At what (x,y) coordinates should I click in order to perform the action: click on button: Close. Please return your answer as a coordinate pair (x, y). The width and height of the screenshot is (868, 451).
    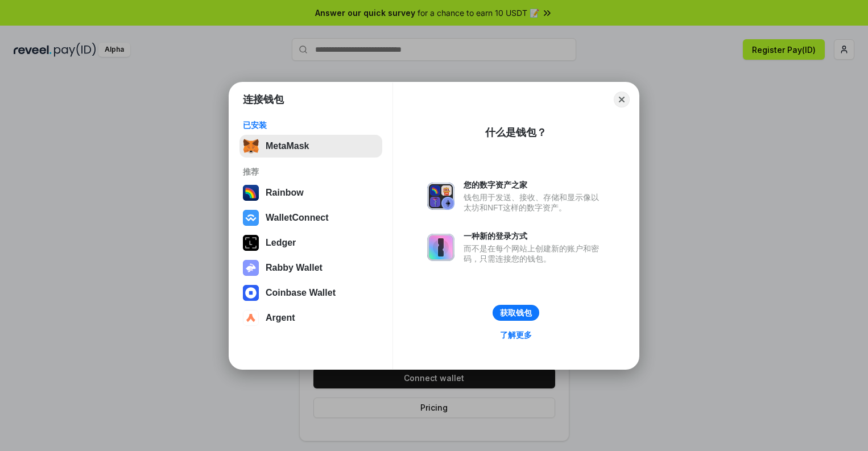
    Looking at the image, I should click on (622, 99).